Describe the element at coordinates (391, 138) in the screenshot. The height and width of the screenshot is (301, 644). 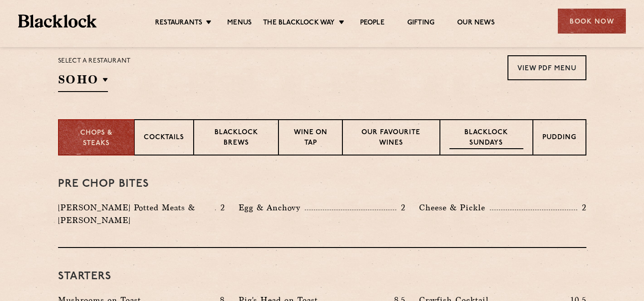
I see `p: Our favourite wines` at that location.